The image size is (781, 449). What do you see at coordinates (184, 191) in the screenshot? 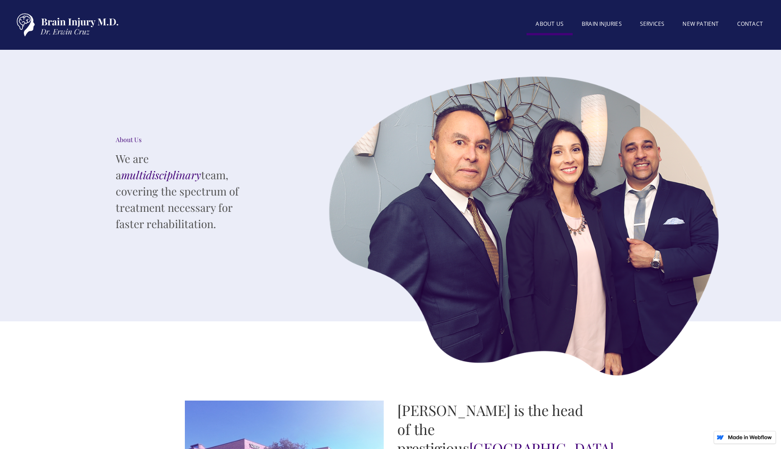
I see `p: We are a team, covering the spectrum of treatment necessary for faster rehabilitation.` at bounding box center [184, 191].